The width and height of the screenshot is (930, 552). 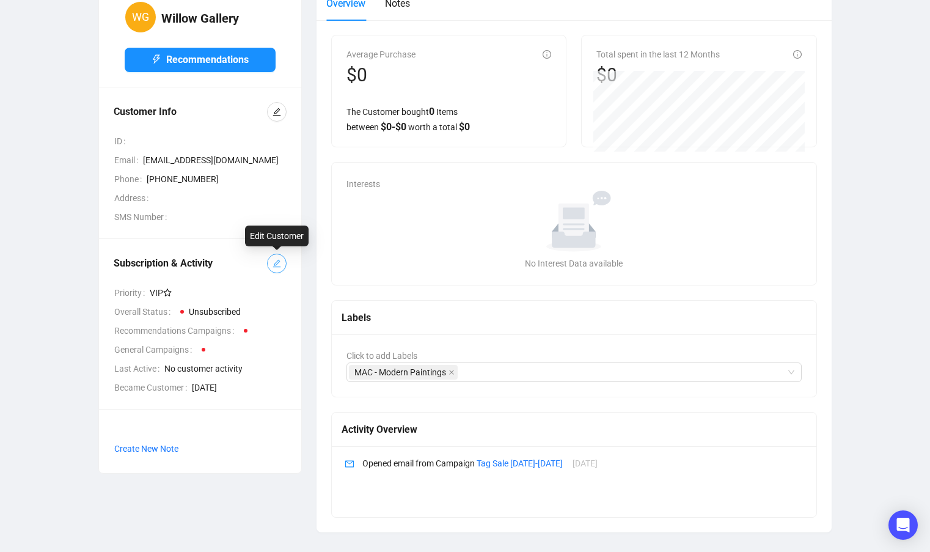 I want to click on span: Create New Note, so click(x=146, y=449).